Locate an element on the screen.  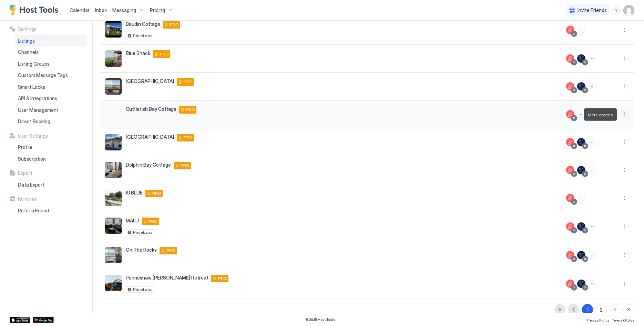
a: Profile is located at coordinates (51, 147).